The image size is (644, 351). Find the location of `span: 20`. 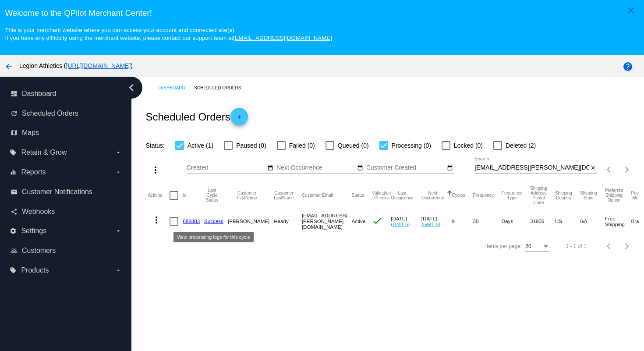

span: 20 is located at coordinates (528, 246).